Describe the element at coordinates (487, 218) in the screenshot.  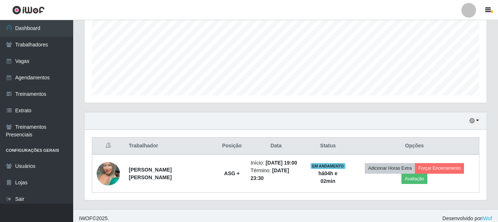
I see `a: iWof` at that location.